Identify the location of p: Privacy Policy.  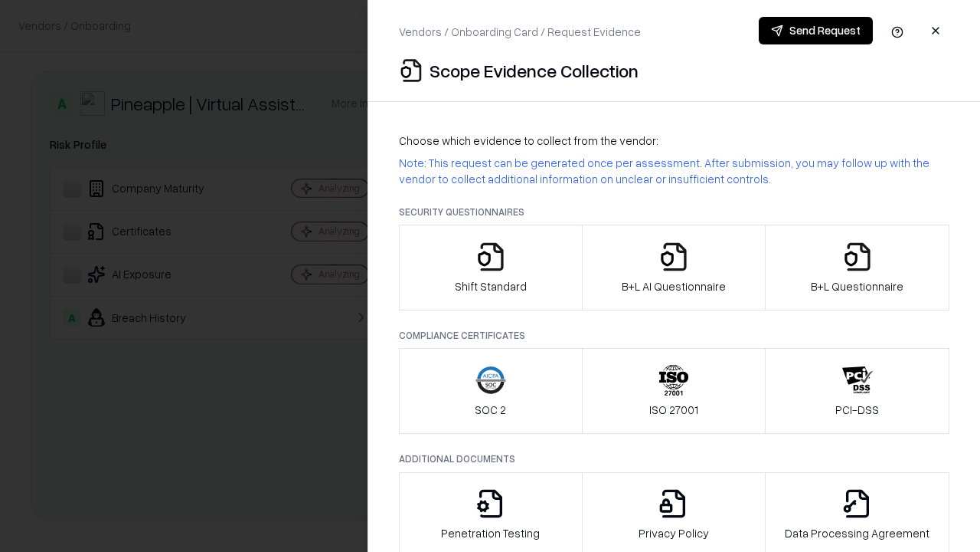
(674, 532).